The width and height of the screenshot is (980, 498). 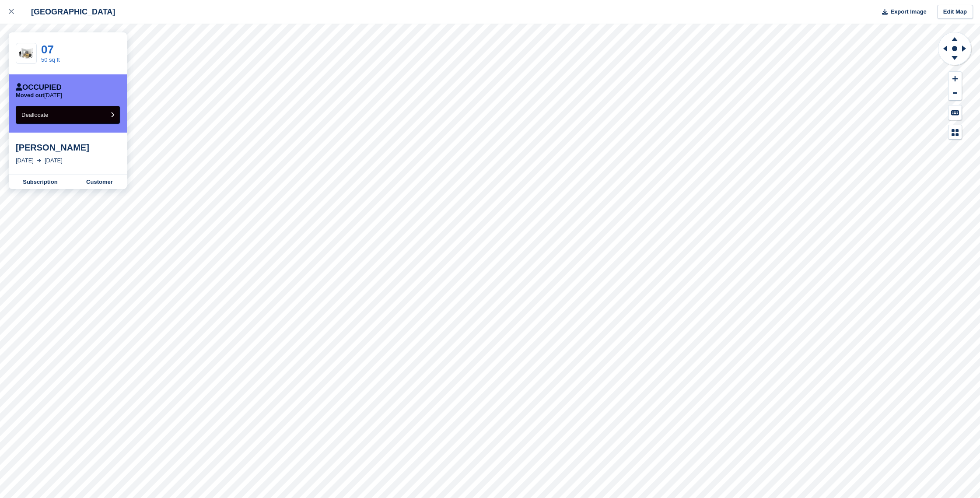 What do you see at coordinates (30, 95) in the screenshot?
I see `span: Moved out` at bounding box center [30, 95].